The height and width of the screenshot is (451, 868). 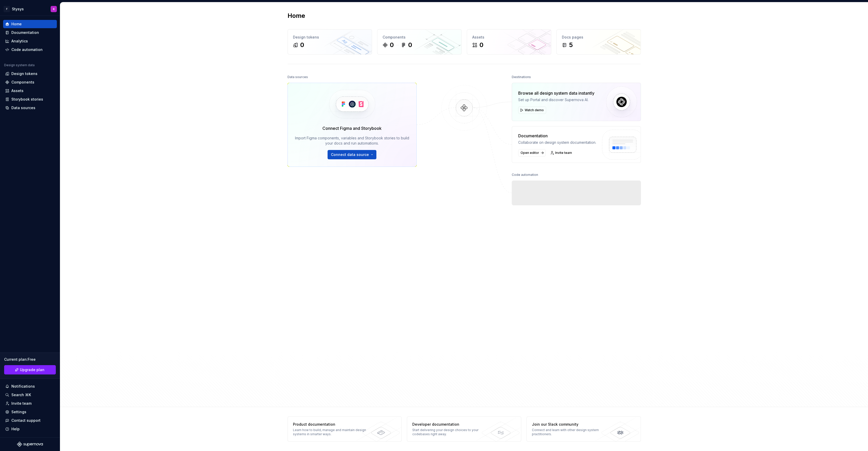 I want to click on div: K, so click(x=54, y=9).